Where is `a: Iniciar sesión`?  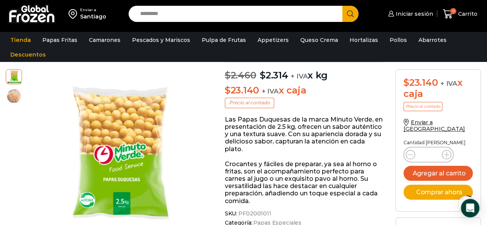 a: Iniciar sesión is located at coordinates (410, 14).